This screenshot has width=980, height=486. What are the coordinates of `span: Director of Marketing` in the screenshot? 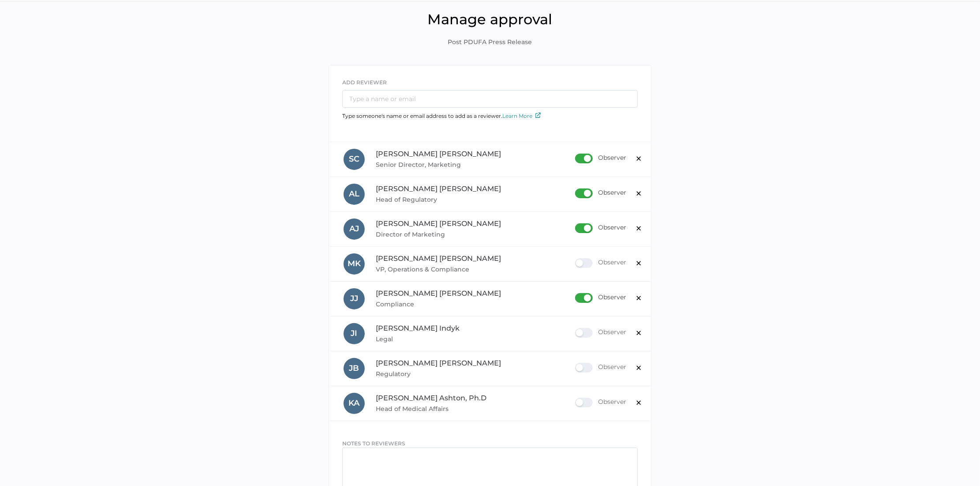 It's located at (476, 234).